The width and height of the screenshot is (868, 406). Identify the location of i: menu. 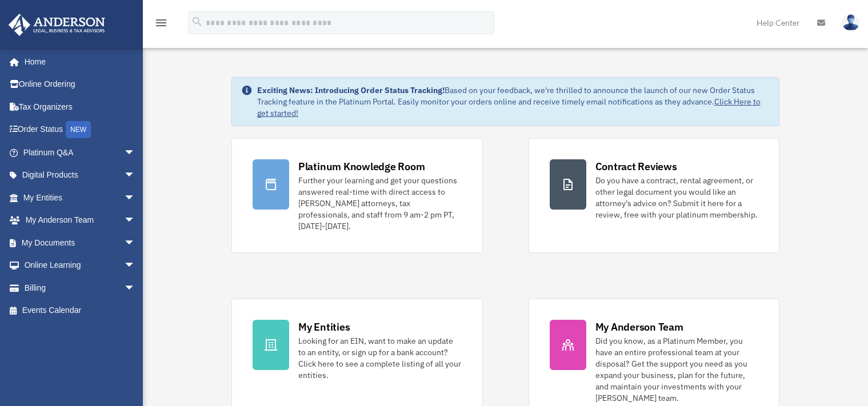
(161, 23).